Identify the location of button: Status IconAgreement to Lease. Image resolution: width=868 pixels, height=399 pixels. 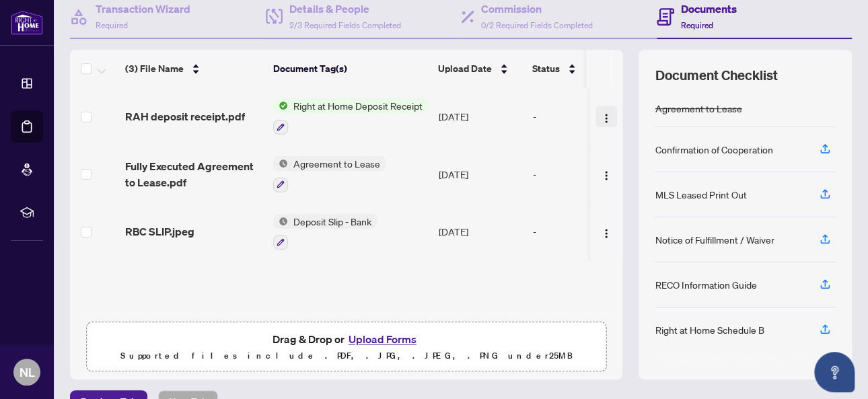
(329, 174).